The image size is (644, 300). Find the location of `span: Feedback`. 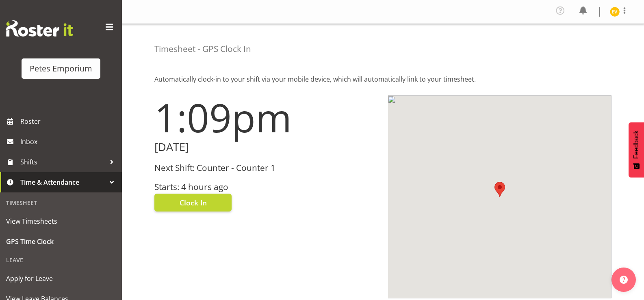

span: Feedback is located at coordinates (636, 144).